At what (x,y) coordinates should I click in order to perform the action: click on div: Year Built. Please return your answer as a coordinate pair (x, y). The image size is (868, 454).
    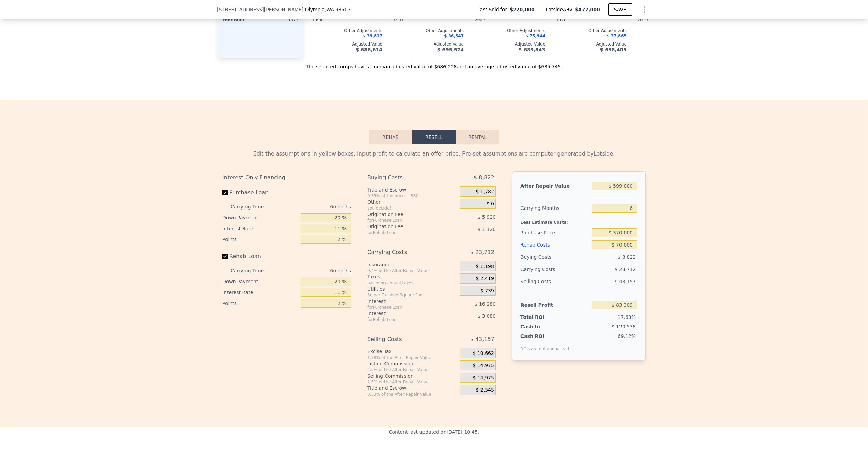
    Looking at the image, I should click on (241, 20).